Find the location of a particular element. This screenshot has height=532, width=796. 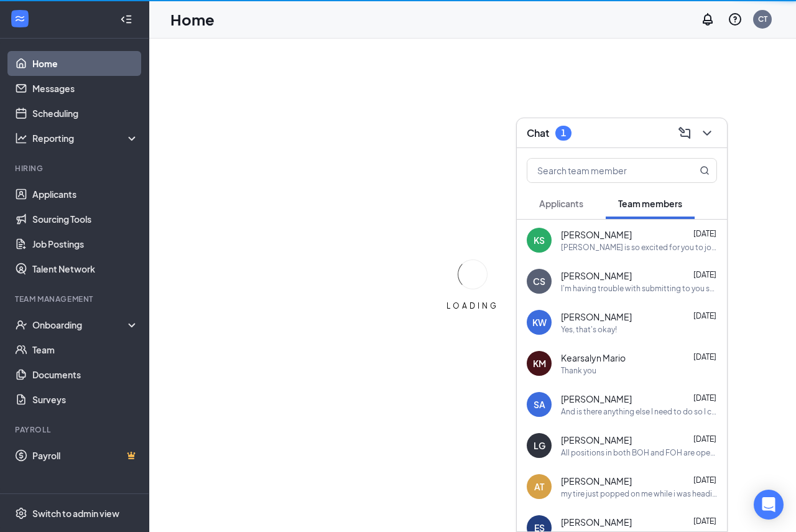

span: Team members is located at coordinates (650, 204).